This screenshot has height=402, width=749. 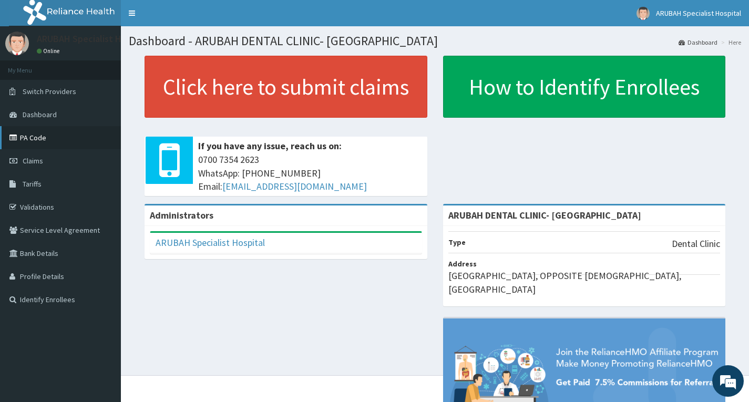 I want to click on a: ARUBAH Specialist Hospital, so click(x=210, y=242).